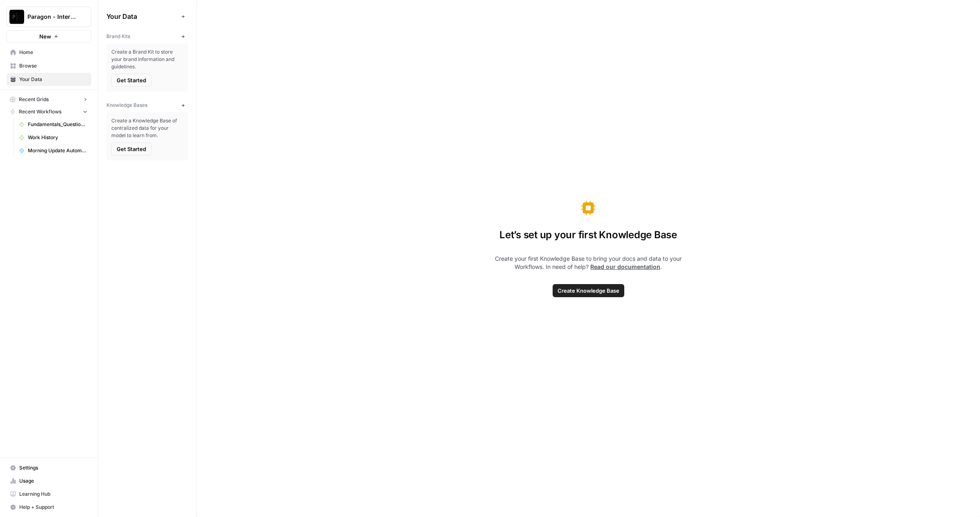 The height and width of the screenshot is (517, 980). I want to click on span: Recent Workflows, so click(40, 112).